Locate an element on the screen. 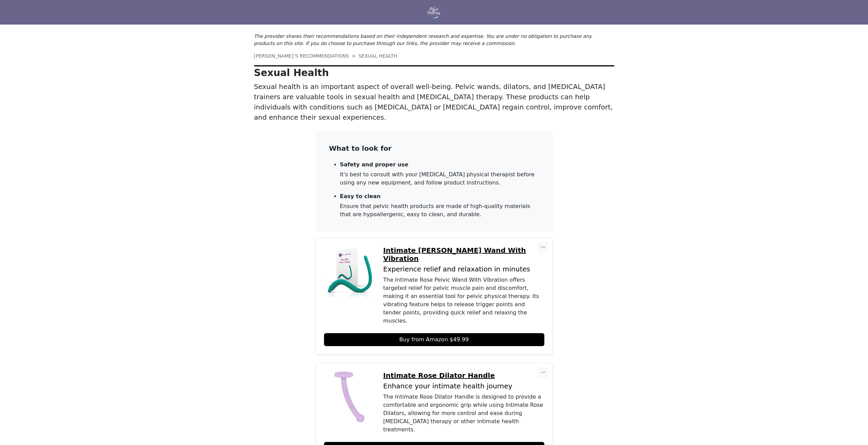 This screenshot has width=868, height=445. p: The provider shares their recommendations based on their independent research and expertise. You ... is located at coordinates (434, 40).